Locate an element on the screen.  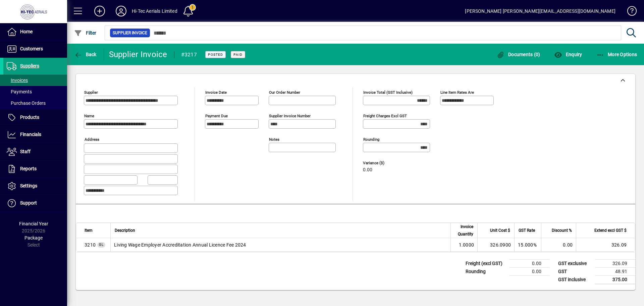
td: 326.0900 is located at coordinates (496, 245).